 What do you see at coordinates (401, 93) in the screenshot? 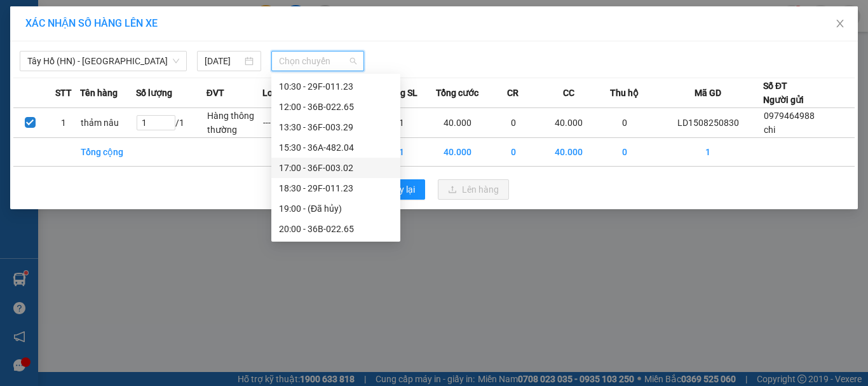
I see `span: Tổng SL` at bounding box center [401, 93].